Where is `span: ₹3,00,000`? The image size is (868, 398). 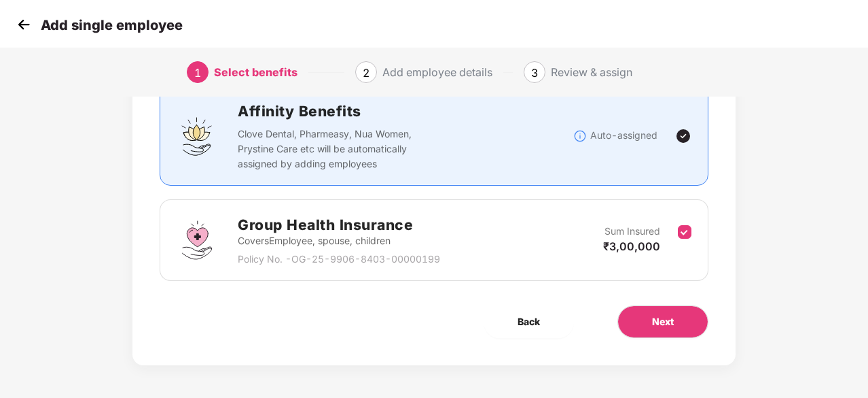 span: ₹3,00,000 is located at coordinates (631, 246).